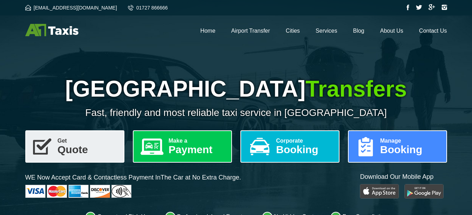 This screenshot has height=215, width=472. Describe the element at coordinates (397, 146) in the screenshot. I see `a: ManageBooking` at that location.